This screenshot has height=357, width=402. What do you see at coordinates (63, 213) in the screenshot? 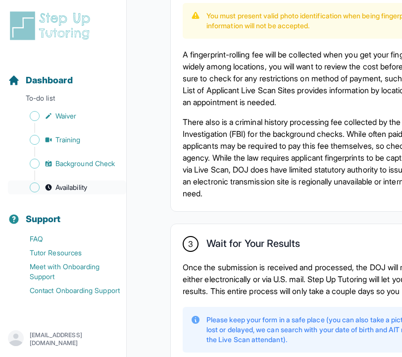
I see `button: Support` at bounding box center [63, 213].